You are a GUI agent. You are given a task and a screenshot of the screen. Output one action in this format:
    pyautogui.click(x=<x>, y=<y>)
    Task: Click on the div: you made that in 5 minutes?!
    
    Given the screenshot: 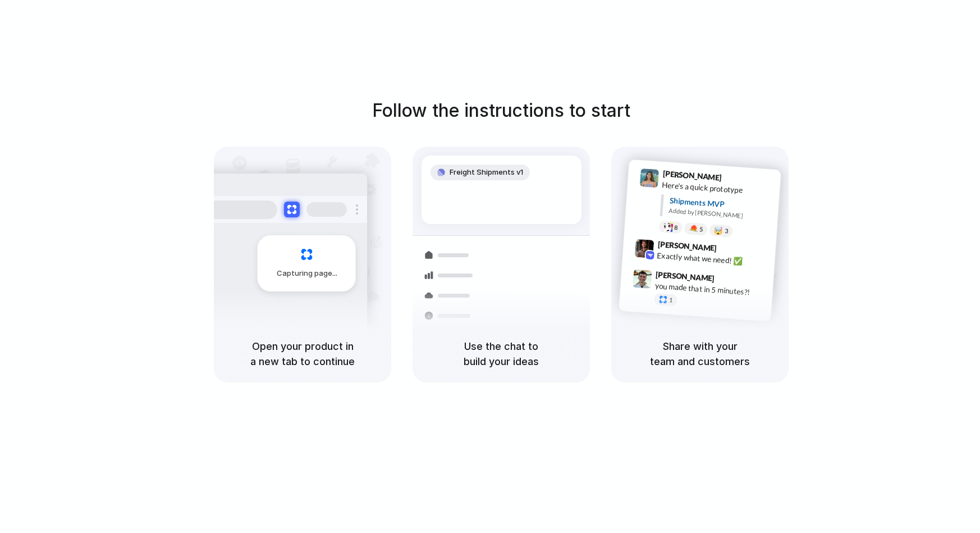 What is the action you would take?
    pyautogui.click(x=710, y=289)
    